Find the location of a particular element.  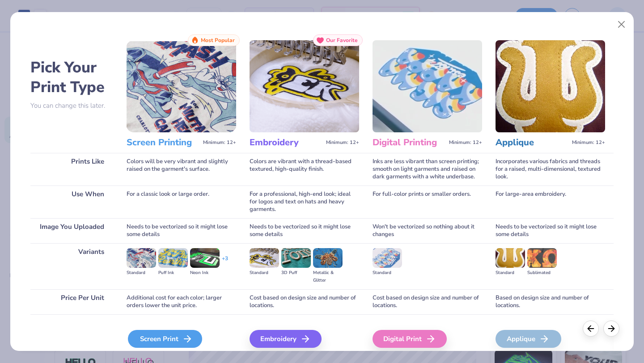

div: Variants is located at coordinates (71, 266).